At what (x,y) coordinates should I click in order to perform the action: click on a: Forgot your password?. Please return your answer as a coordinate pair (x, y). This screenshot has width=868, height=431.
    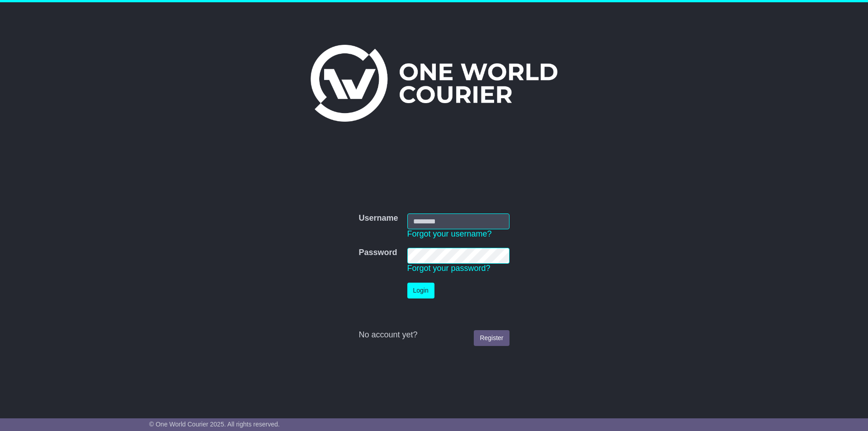
    Looking at the image, I should click on (449, 268).